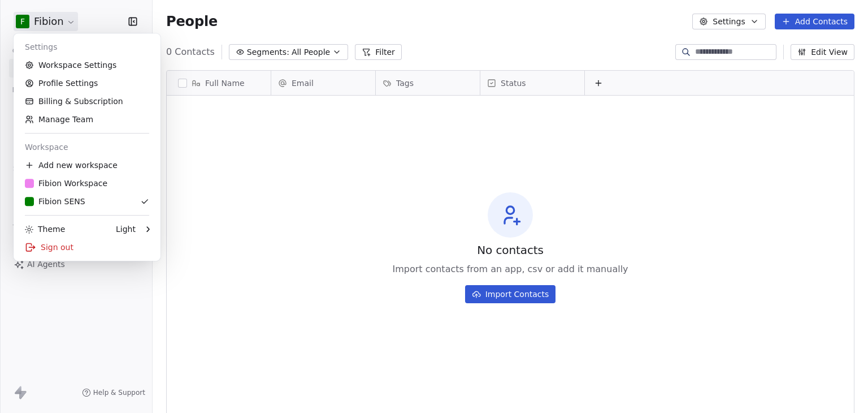 Image resolution: width=868 pixels, height=413 pixels. I want to click on div: Fibion Workspace, so click(66, 184).